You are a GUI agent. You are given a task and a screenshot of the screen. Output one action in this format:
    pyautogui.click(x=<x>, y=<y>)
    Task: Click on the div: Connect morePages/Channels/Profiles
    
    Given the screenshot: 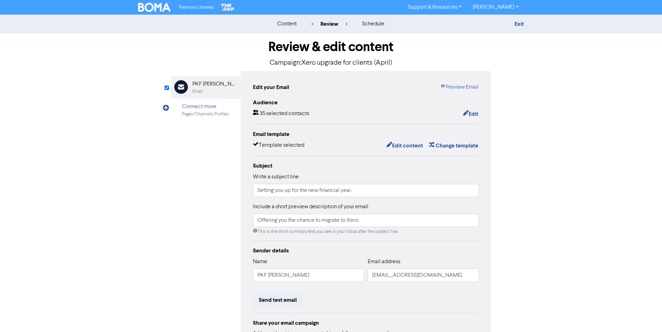 What is the action you would take?
    pyautogui.click(x=206, y=110)
    